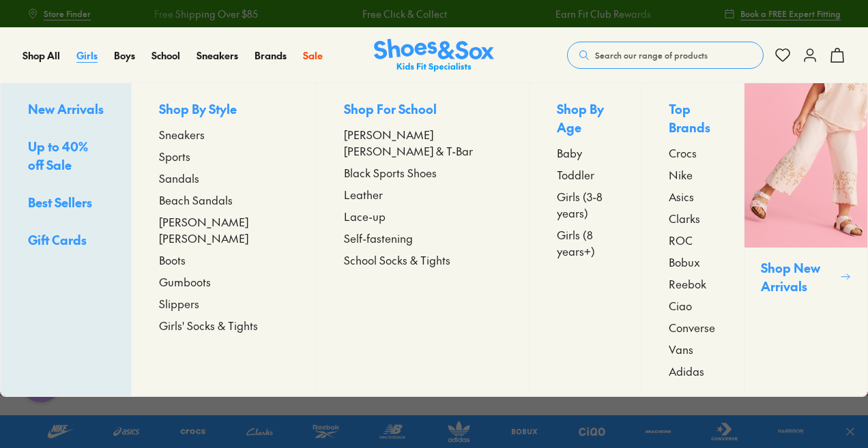 Image resolution: width=868 pixels, height=448 pixels. I want to click on a: Adidas, so click(692, 371).